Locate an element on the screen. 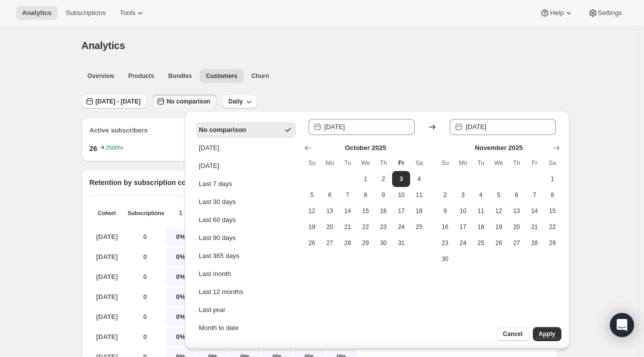  span: 11 is located at coordinates (419, 195).